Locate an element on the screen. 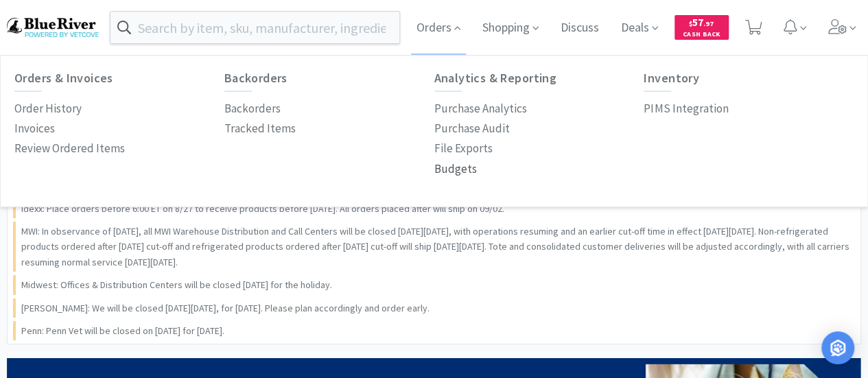  div: Open Intercom Messenger is located at coordinates (837, 348).